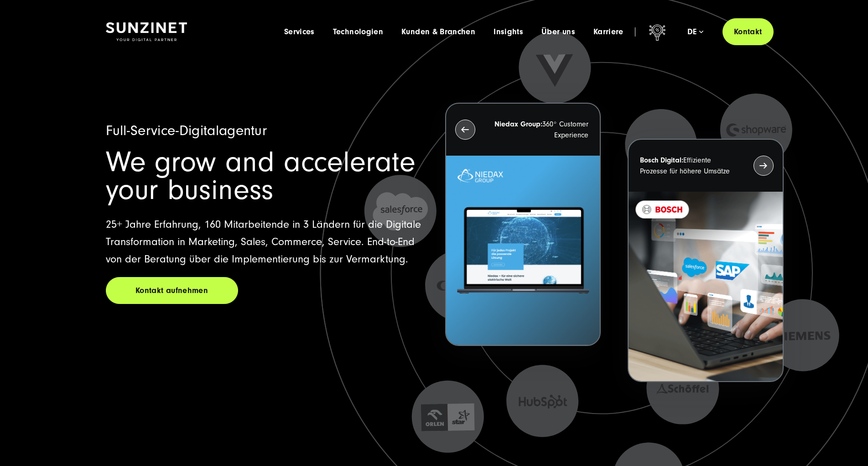 This screenshot has height=466, width=868. I want to click on a: Über uns, so click(559, 32).